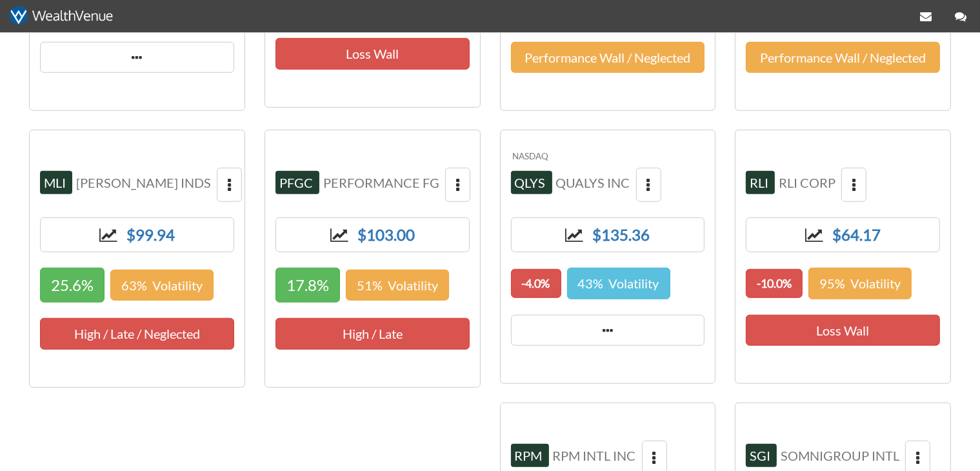 Image resolution: width=980 pixels, height=471 pixels. Describe the element at coordinates (137, 333) in the screenshot. I see `span: High / Late / Neglected` at that location.